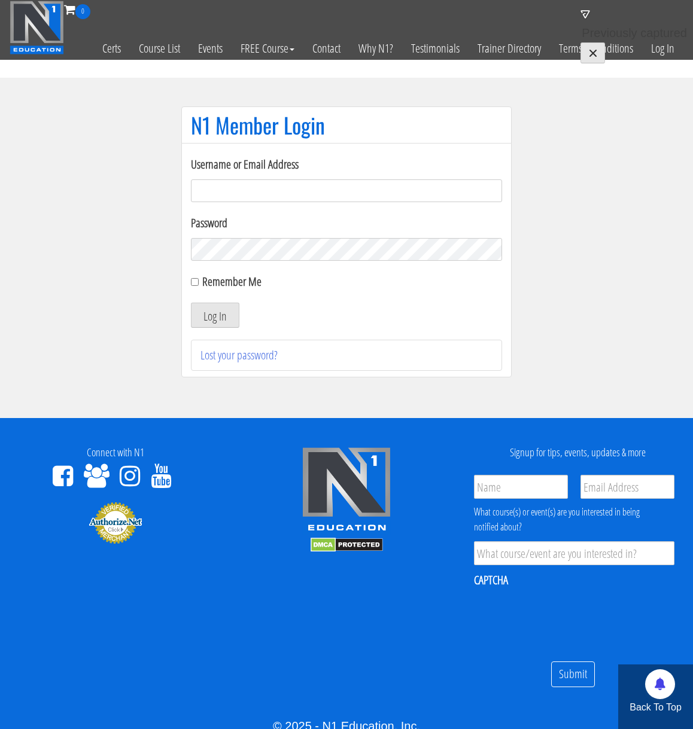 The image size is (693, 729). What do you see at coordinates (77, 9) in the screenshot?
I see `a: 0` at bounding box center [77, 9].